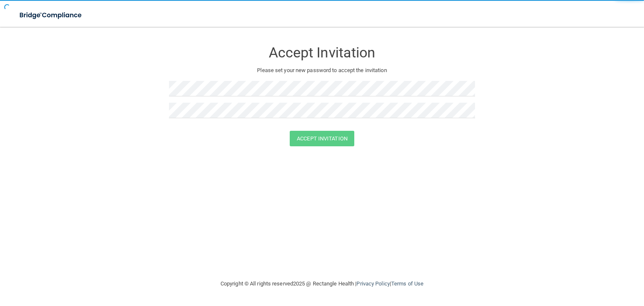 The image size is (644, 306). I want to click on img: bridge_compliance_login_screen.278c3ca4.svg, so click(51, 15).